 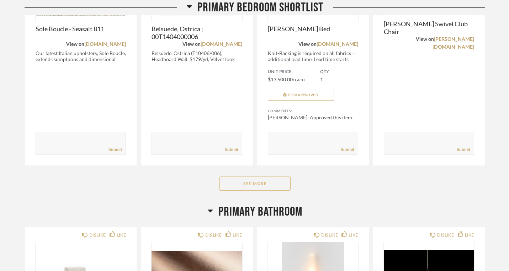 I want to click on span: Unit Price, so click(x=294, y=72).